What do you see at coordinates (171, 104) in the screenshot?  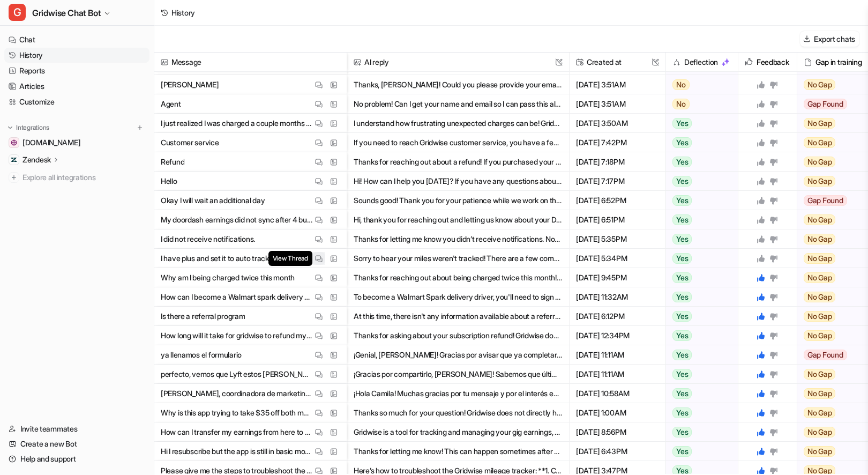 I see `p: Agent` at bounding box center [171, 104].